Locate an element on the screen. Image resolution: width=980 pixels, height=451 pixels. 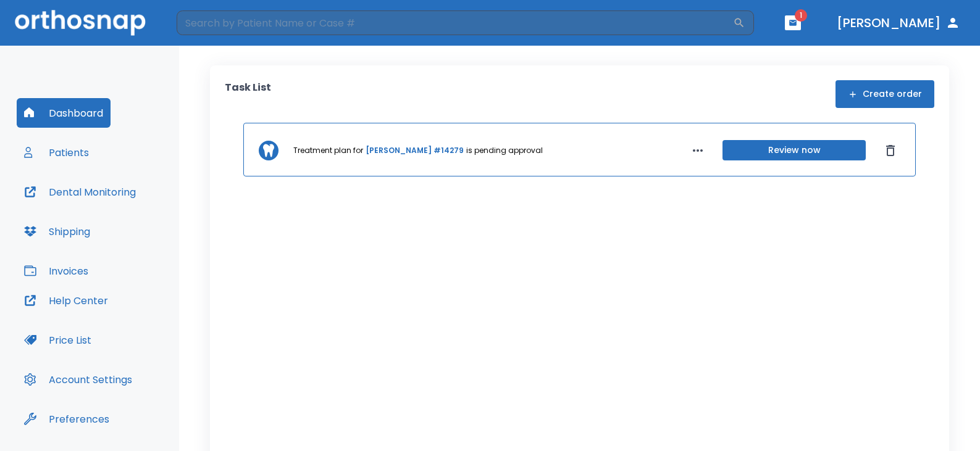
a: Invoices is located at coordinates (56, 271).